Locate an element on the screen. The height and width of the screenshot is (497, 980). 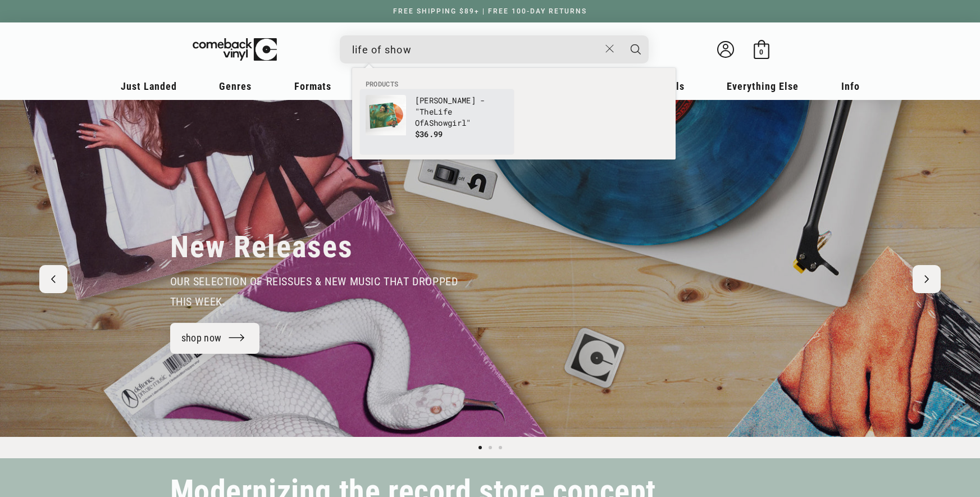
a: FREE SHIPPING $89+ | FREE 100-DAY RETURNS is located at coordinates (490, 11).